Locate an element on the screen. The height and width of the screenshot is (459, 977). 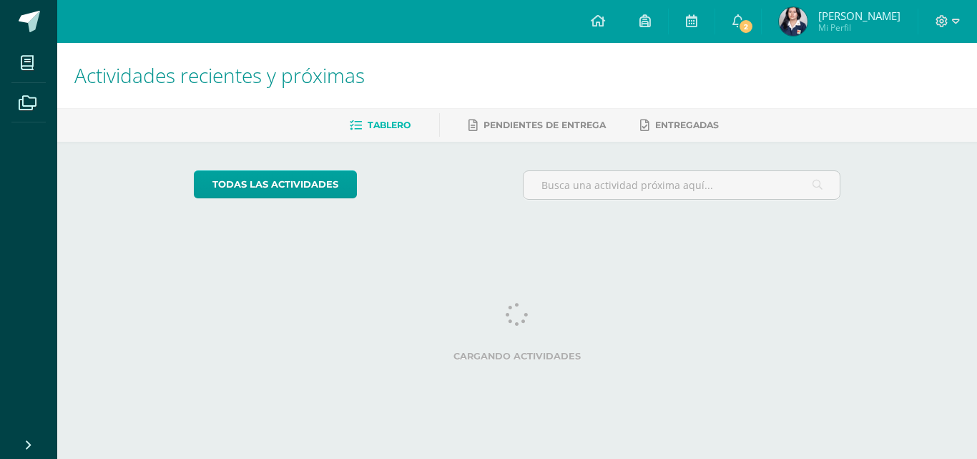
a: Tablero is located at coordinates (380, 125).